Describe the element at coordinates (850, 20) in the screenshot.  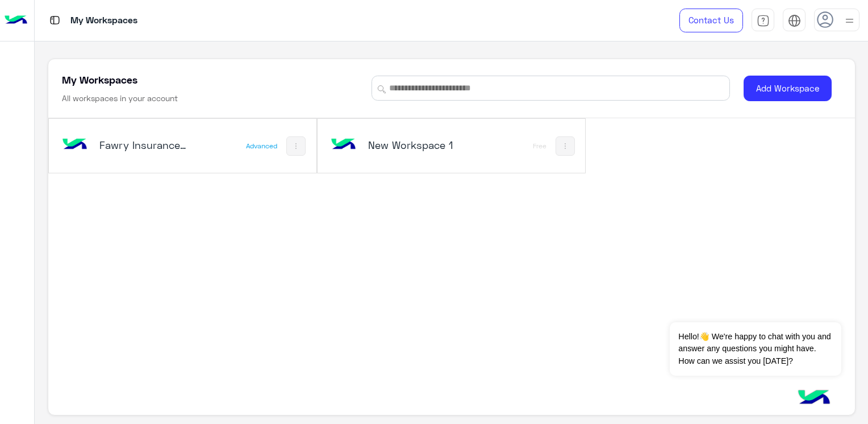
I see `img: profile` at that location.